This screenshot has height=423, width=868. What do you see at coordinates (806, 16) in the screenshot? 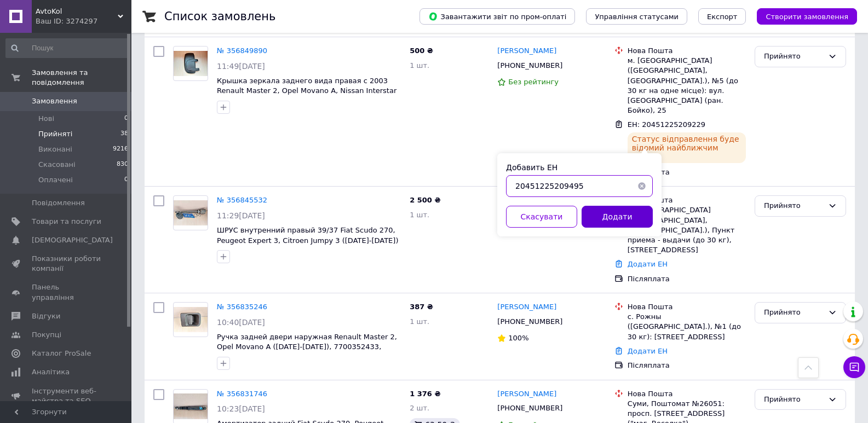
I see `span: Створити замовлення` at bounding box center [806, 16].